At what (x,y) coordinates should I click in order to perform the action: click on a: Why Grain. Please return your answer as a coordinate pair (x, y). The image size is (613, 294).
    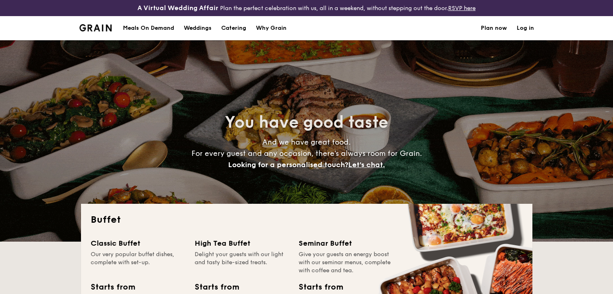
    Looking at the image, I should click on (271, 28).